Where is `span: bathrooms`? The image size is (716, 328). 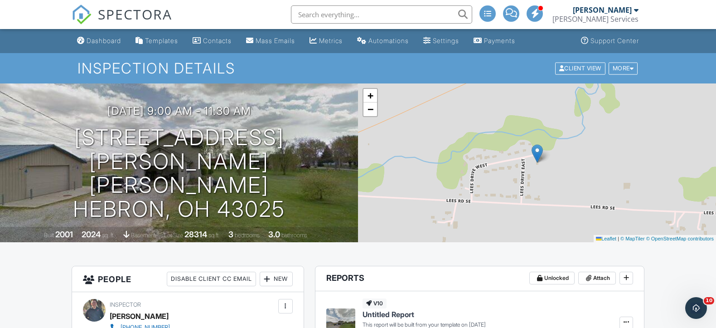 span: bathrooms is located at coordinates (294, 235).